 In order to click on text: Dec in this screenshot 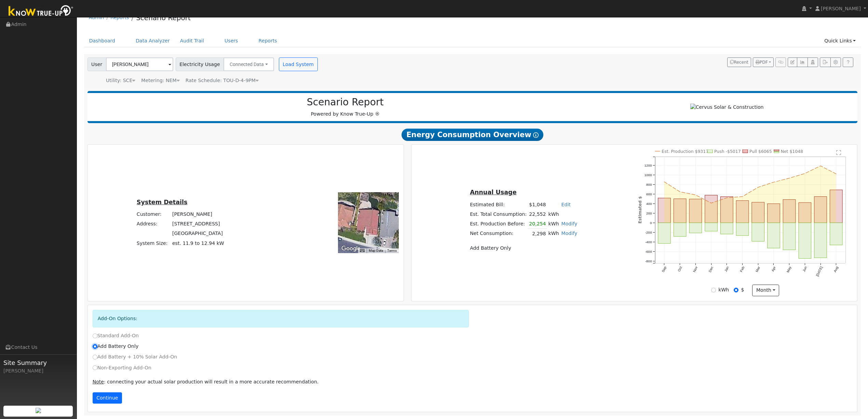, I will do `click(711, 269)`.